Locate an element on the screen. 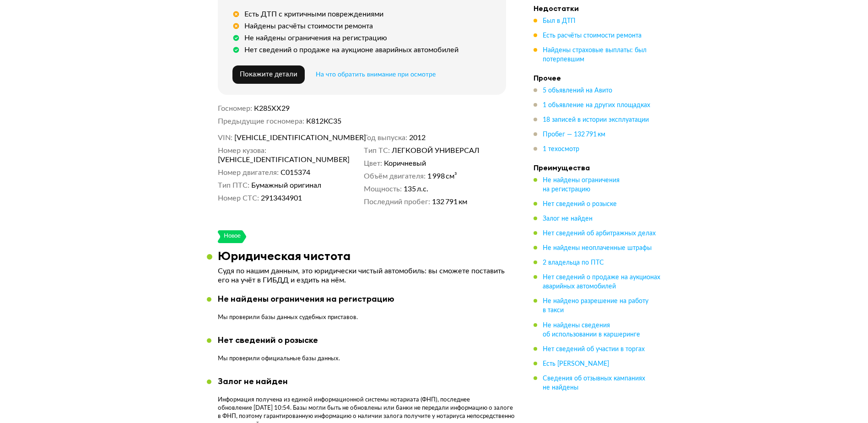  dt: VIN is located at coordinates (225, 138).